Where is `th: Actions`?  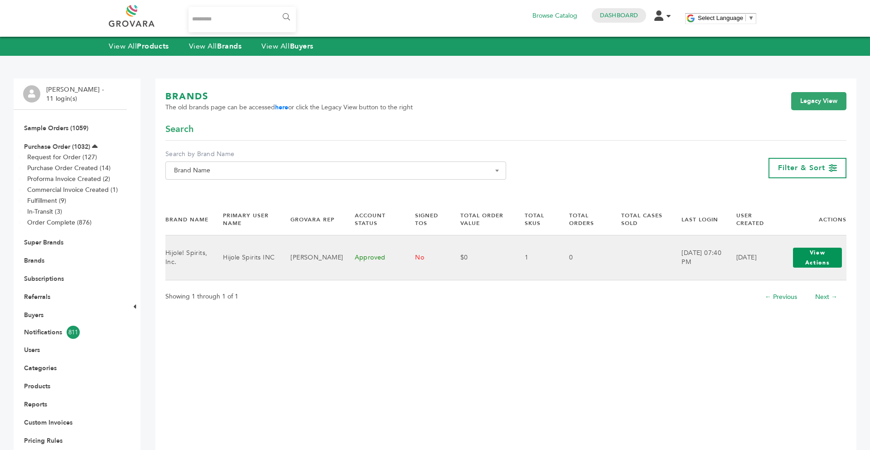 th: Actions is located at coordinates (812, 219).